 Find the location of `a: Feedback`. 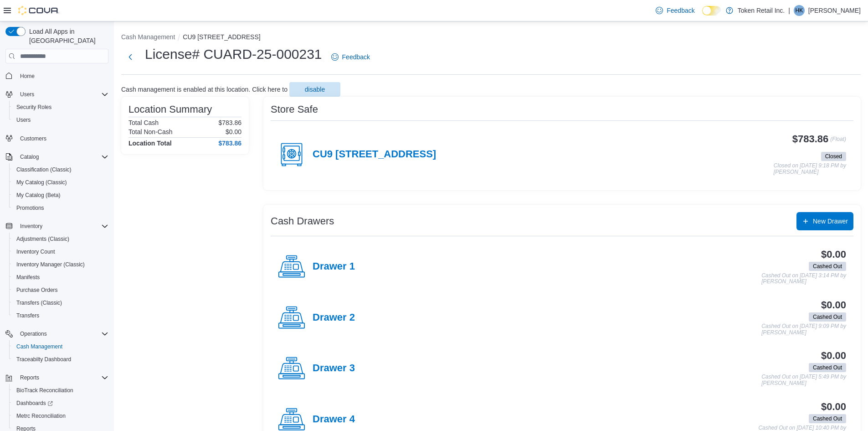

a: Feedback is located at coordinates (350, 57).